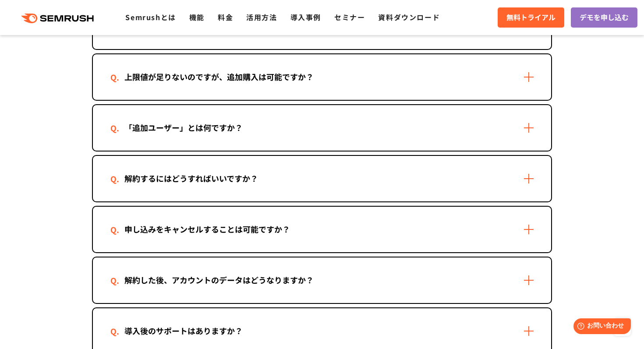  I want to click on span: デモを申し込む, so click(604, 17).